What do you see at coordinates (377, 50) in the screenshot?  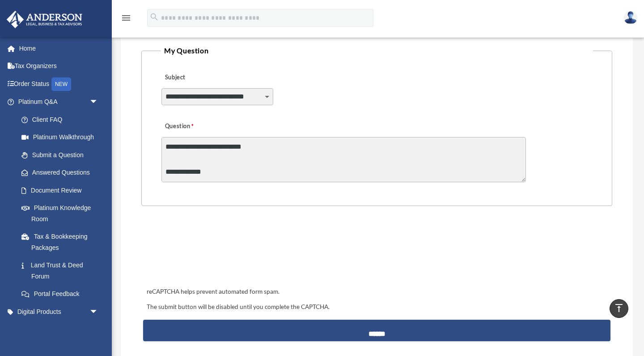 I see `legend: My Question` at bounding box center [377, 50].